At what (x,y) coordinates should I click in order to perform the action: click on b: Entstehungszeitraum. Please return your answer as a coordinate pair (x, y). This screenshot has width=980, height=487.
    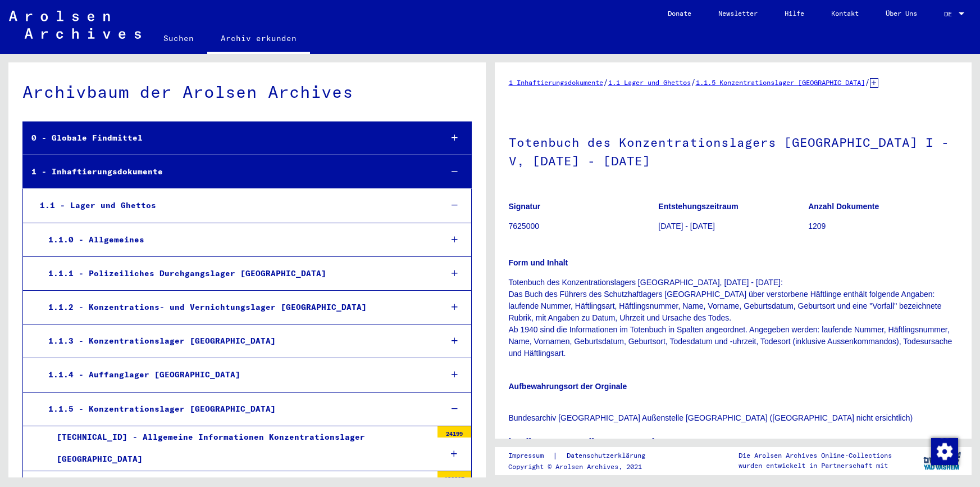
    Looking at the image, I should click on (698, 206).